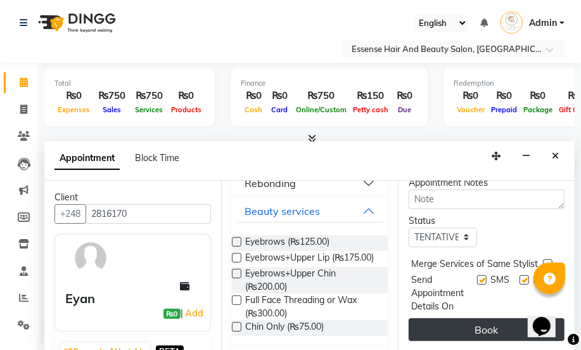  I want to click on span: Merge Services of Same Stylist, so click(474, 265).